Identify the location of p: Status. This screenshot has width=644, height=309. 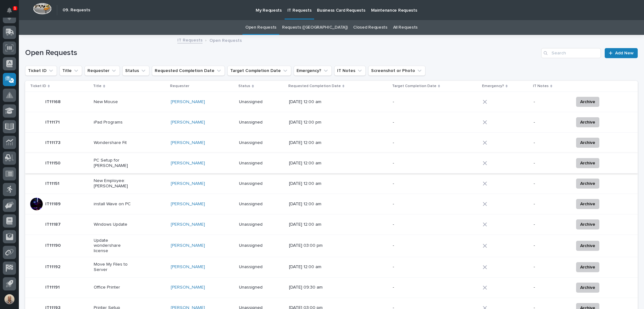
(244, 86).